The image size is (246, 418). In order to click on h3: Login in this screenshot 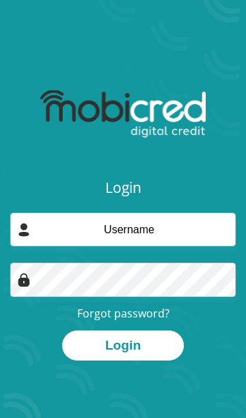, I will do `click(123, 187)`.